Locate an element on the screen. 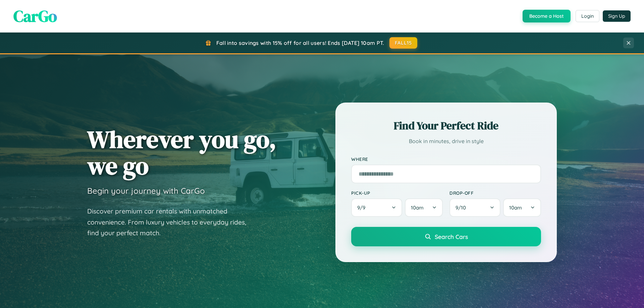  h3: Begin your journey with CarGo is located at coordinates (146, 191).